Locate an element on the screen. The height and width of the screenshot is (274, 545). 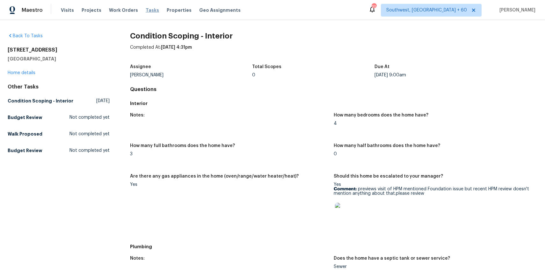
span: Maestro is located at coordinates (32, 10).